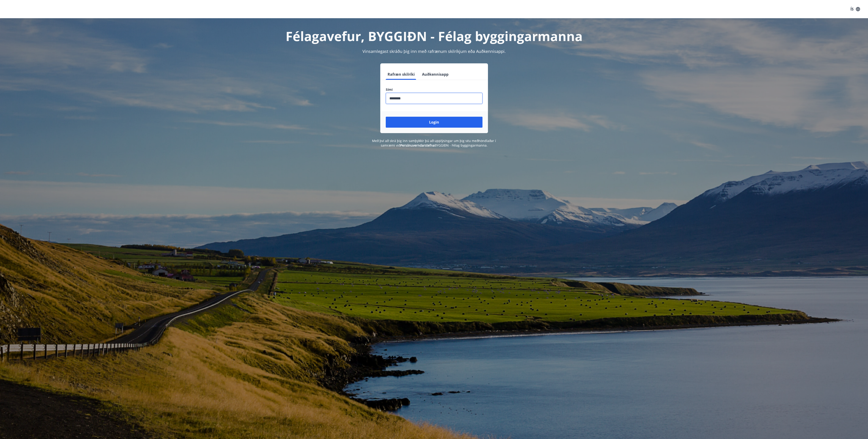 Image resolution: width=868 pixels, height=439 pixels. Describe the element at coordinates (435, 74) in the screenshot. I see `button: Auðkennisapp` at that location.